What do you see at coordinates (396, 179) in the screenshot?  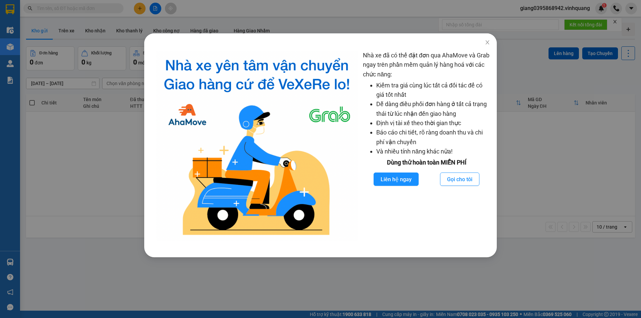 I see `button: Liên hệ ngay` at bounding box center [396, 179].